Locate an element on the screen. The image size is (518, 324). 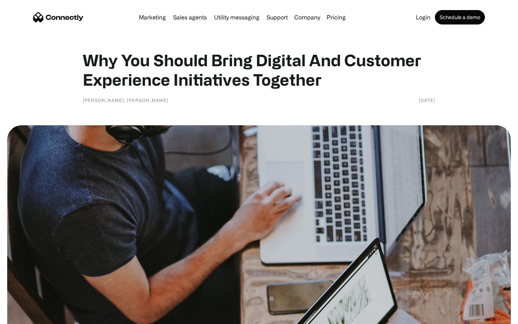
ul: Language list is located at coordinates (29, 316).